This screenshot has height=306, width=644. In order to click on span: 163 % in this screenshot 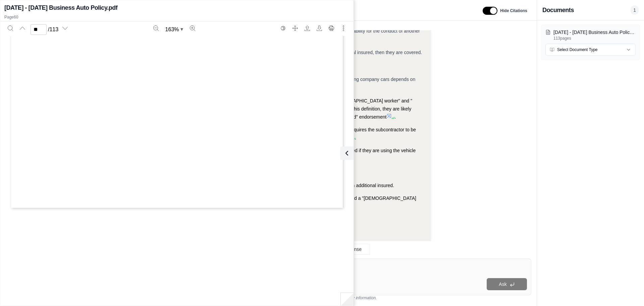, I will do `click(172, 29)`.